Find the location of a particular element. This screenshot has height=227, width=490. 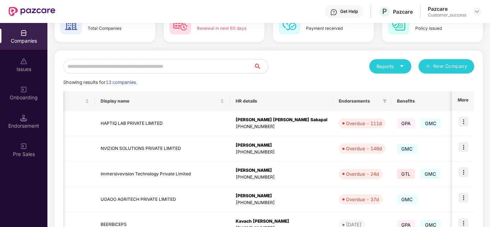

img: New Pazcare Logo is located at coordinates (32, 11).